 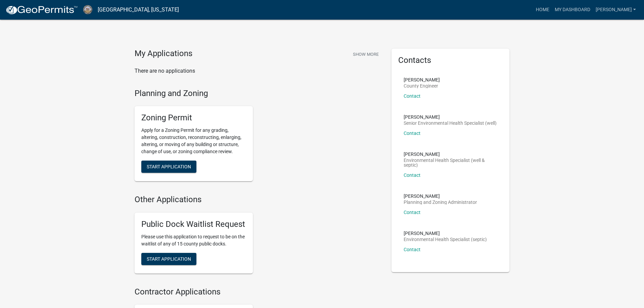 What do you see at coordinates (258, 93) in the screenshot?
I see `h4: Planning and Zoning` at bounding box center [258, 93].